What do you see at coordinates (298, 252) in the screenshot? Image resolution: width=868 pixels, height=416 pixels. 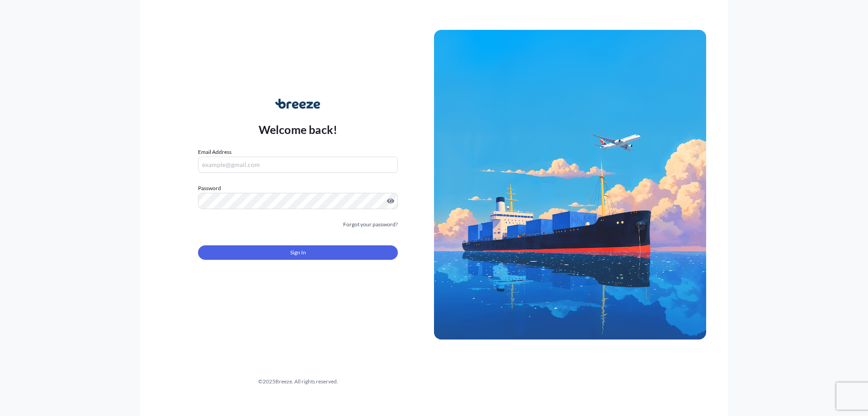 I see `button: Sign In` at bounding box center [298, 252].